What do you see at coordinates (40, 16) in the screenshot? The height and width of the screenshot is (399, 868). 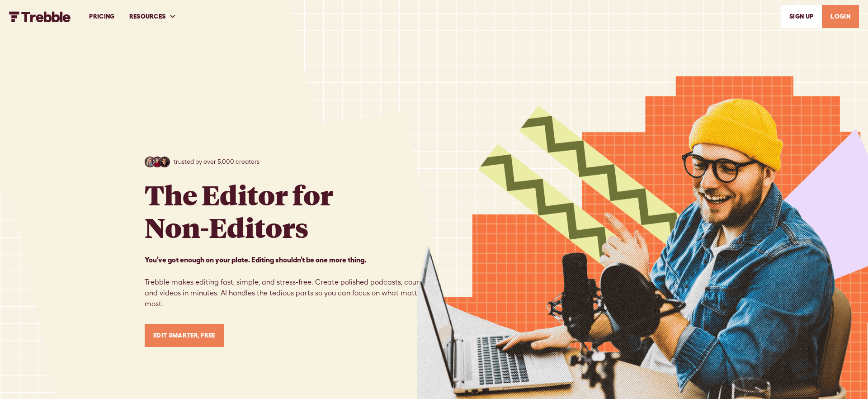 I see `a: home` at bounding box center [40, 16].